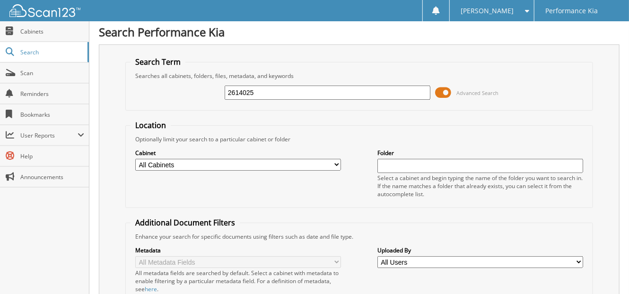  Describe the element at coordinates (571, 11) in the screenshot. I see `span: Performance Kia` at that location.